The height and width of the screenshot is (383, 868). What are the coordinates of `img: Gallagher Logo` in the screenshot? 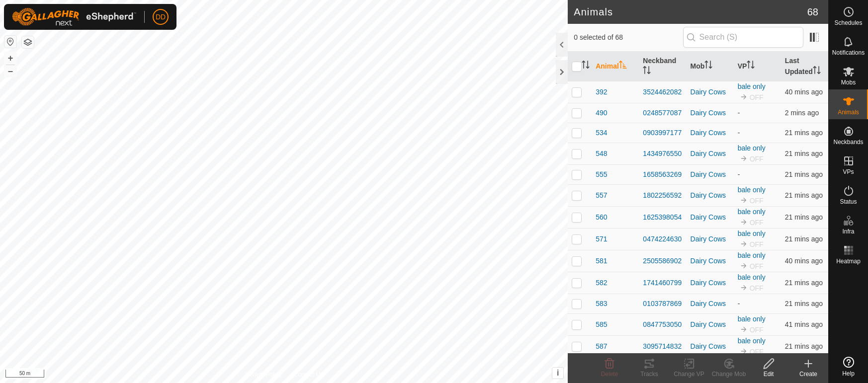 It's located at (74, 17).